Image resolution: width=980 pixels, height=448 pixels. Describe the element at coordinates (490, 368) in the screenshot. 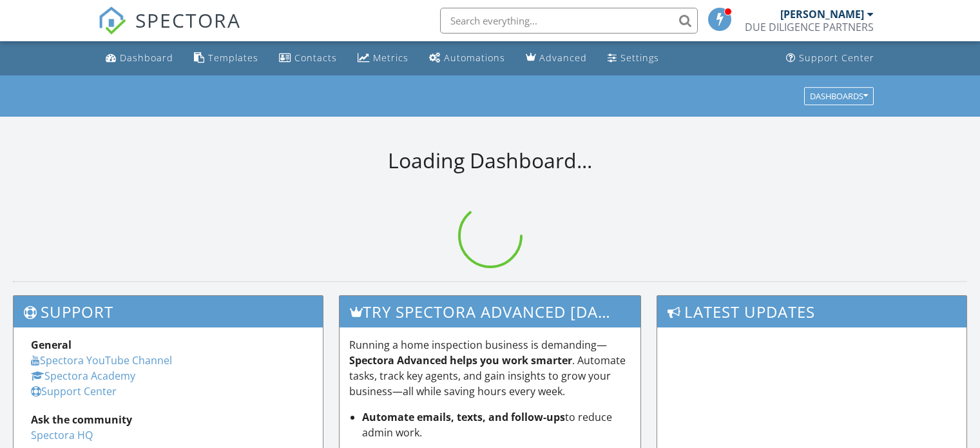

I see `p: Running a home inspection business is demanding— . Automate tasks, track key agents, and gain ins...` at that location.